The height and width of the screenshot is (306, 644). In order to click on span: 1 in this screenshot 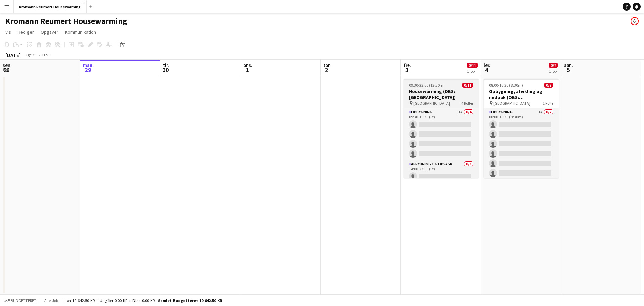, I will do `click(248, 69)`.